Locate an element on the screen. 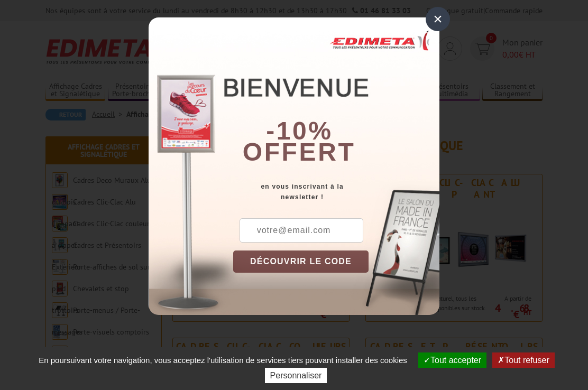 This screenshot has width=588, height=390. span: En poursuivant votre navigation, vous acceptez l'utilisation de services tiers pouvant installer ... is located at coordinates (222, 360).